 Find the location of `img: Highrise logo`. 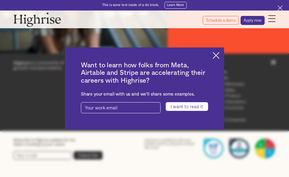

img: Highrise logo is located at coordinates (37, 20).